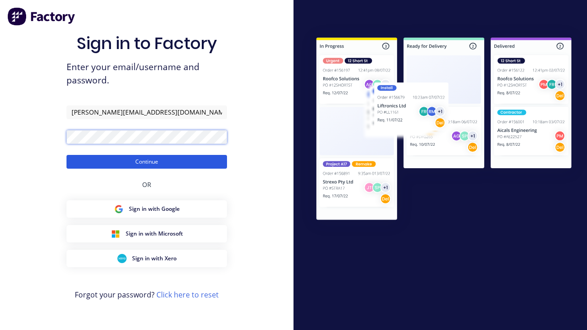 The image size is (587, 330). Describe the element at coordinates (154, 234) in the screenshot. I see `span: Sign in with Microsoft` at that location.